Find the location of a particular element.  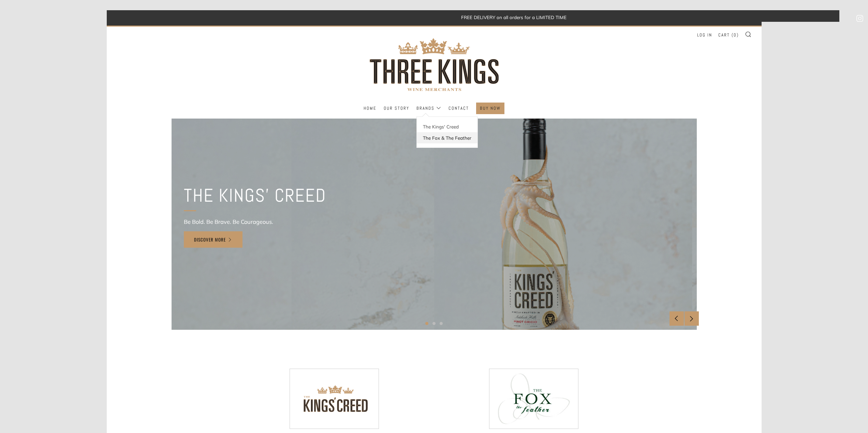

a: Cart (0) is located at coordinates (728, 35).